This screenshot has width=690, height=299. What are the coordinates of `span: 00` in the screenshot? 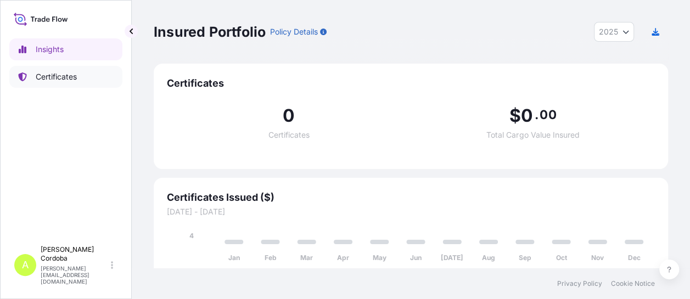 It's located at (548, 115).